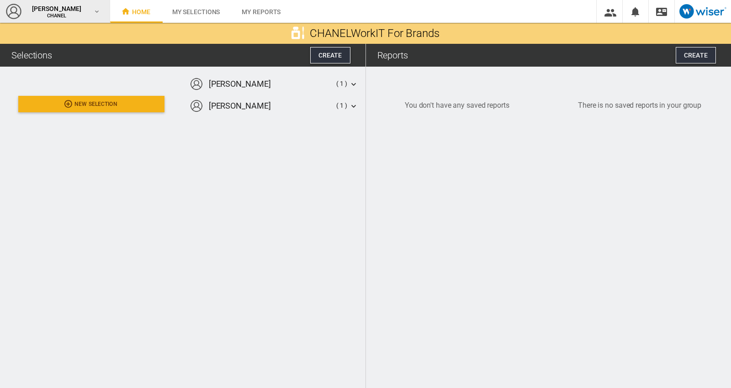 Image resolution: width=731 pixels, height=388 pixels. What do you see at coordinates (639, 105) in the screenshot?
I see `div: There is no saved reports in your group` at bounding box center [639, 105].